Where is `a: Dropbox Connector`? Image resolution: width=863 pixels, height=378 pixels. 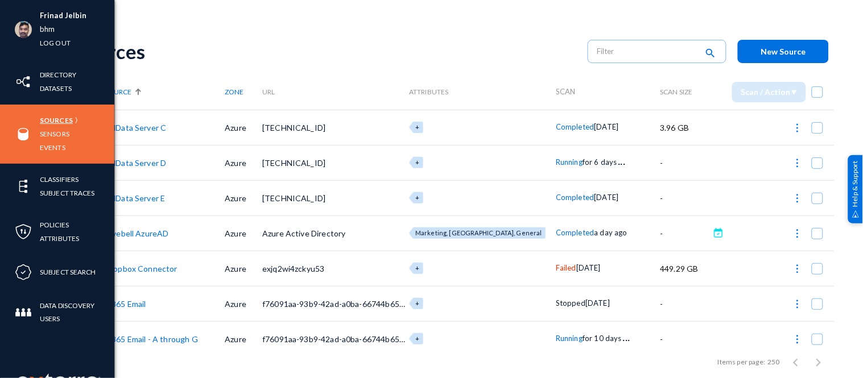
a: Dropbox Connector is located at coordinates (141, 269).